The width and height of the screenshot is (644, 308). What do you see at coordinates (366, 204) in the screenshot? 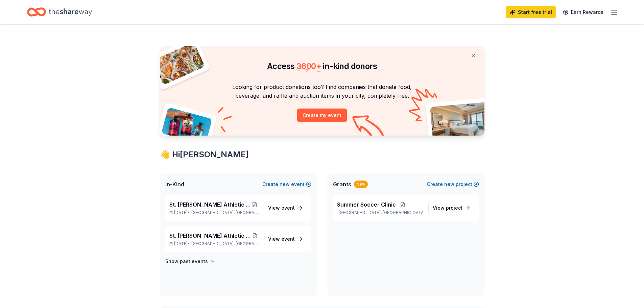
I see `span: Summer Soccer Clinic` at bounding box center [366, 204].